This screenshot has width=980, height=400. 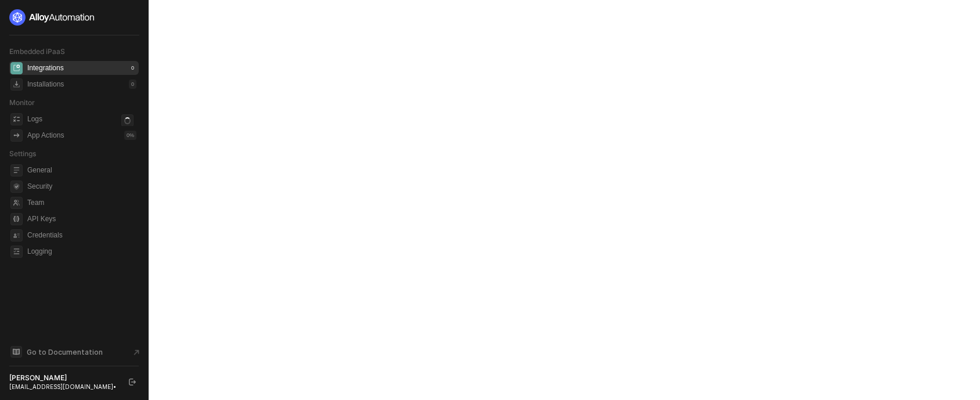 What do you see at coordinates (35, 119) in the screenshot?
I see `div: Logs` at bounding box center [35, 119].